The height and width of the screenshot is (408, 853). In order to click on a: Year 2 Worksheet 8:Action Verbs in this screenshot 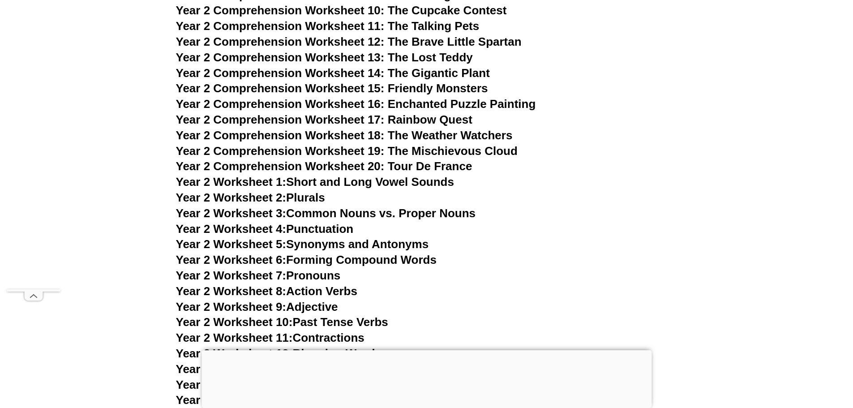, I will do `click(266, 291)`.